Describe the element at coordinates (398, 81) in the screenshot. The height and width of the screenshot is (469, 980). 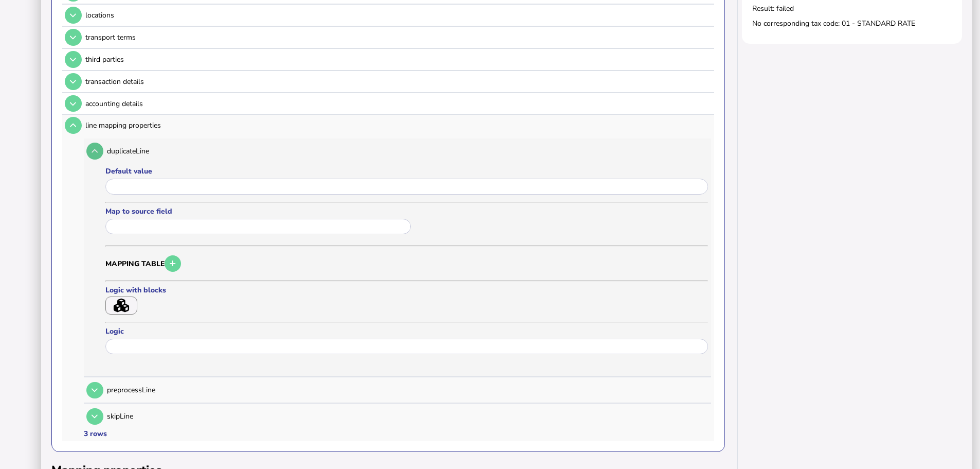
I see `div: transaction details` at that location.